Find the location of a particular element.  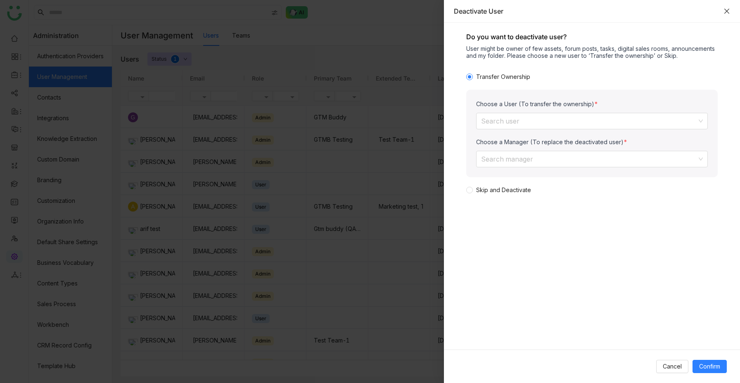

button: Confirm is located at coordinates (710, 366).